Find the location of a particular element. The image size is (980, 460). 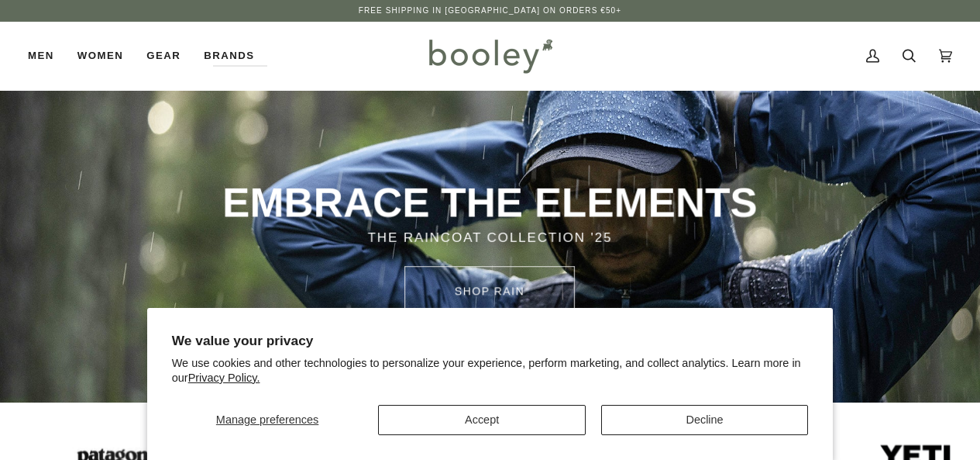

a: SHOP rain is located at coordinates (490, 291).